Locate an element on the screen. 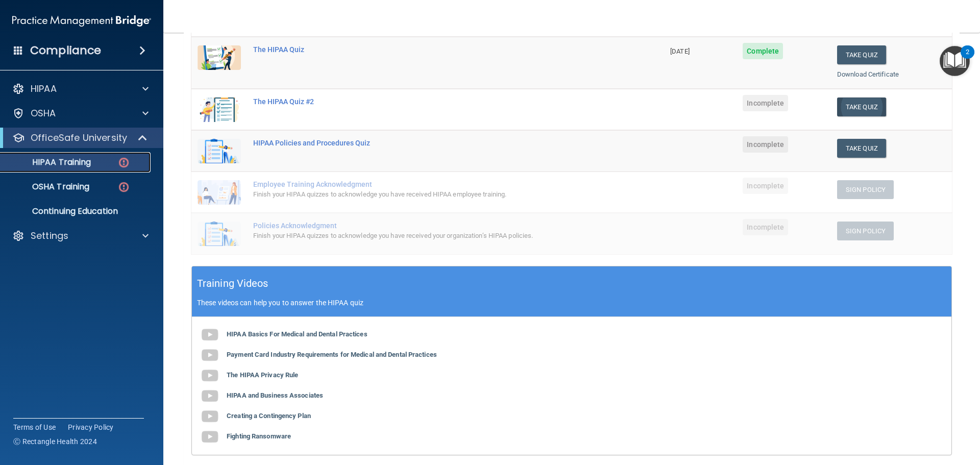 The image size is (980, 465). p: OfficeSafe University is located at coordinates (78, 138).